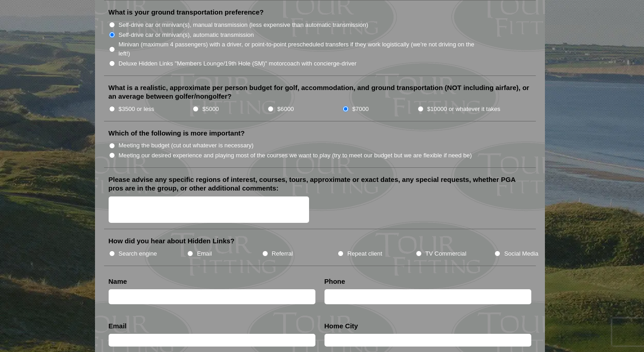 The image size is (644, 352). Describe the element at coordinates (210, 109) in the screenshot. I see `label: $5000` at that location.